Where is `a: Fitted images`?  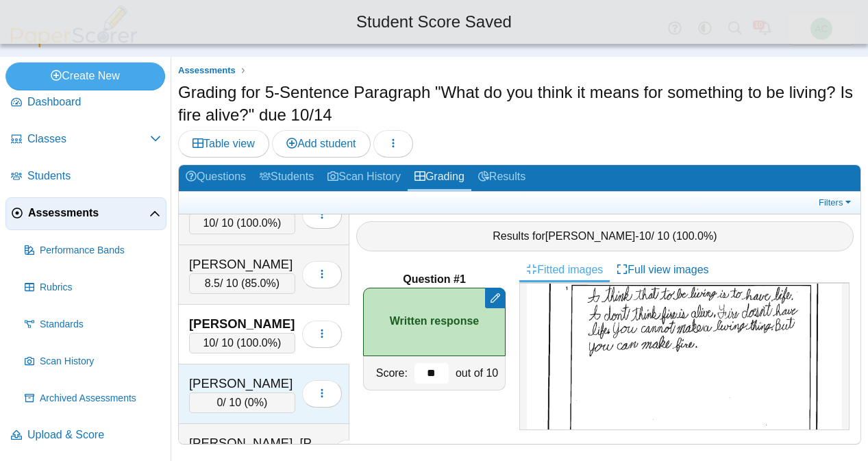 a: Fitted images is located at coordinates (564, 270).